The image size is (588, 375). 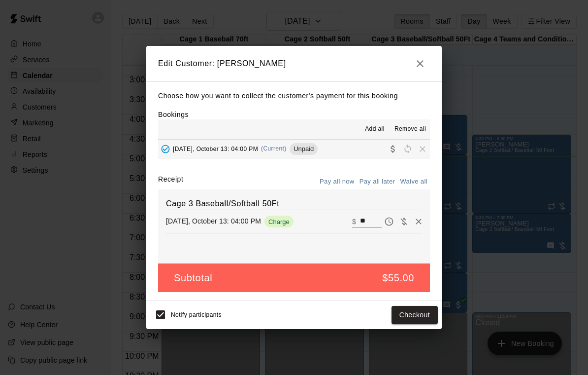 What do you see at coordinates (274, 149) in the screenshot?
I see `span: (Current)` at bounding box center [274, 149].